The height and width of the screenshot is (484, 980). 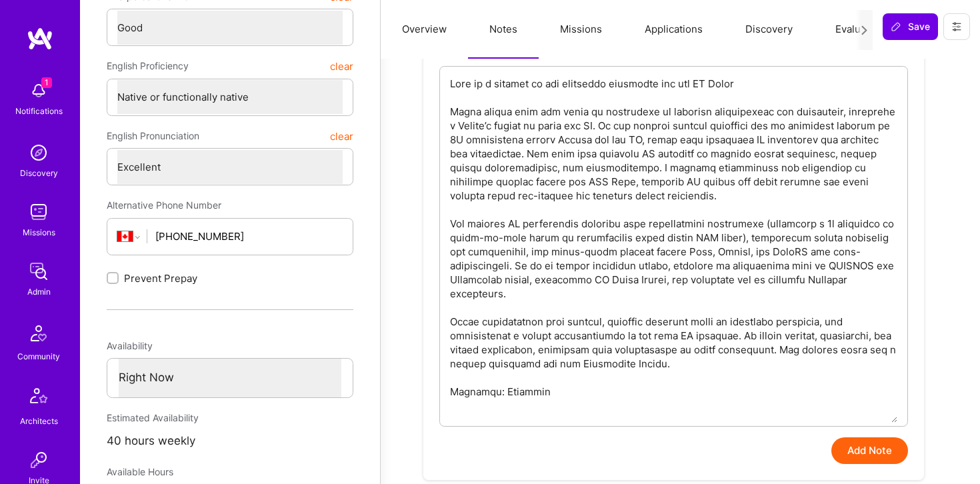 What do you see at coordinates (39, 333) in the screenshot?
I see `img: Community` at bounding box center [39, 333].